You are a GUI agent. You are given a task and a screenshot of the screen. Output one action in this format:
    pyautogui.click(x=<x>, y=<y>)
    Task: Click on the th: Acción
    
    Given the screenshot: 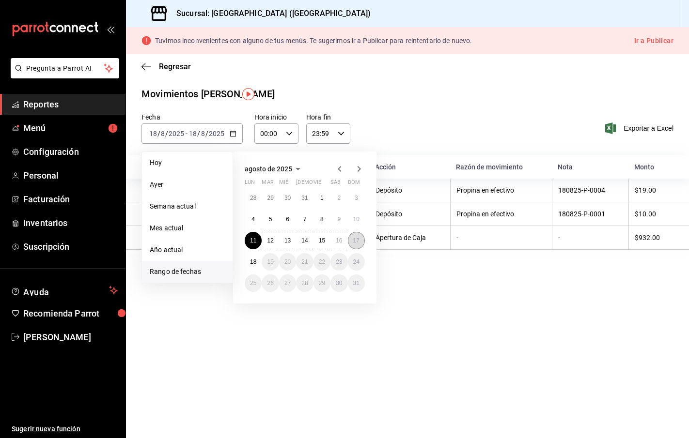 What is the action you would take?
    pyautogui.click(x=409, y=167)
    